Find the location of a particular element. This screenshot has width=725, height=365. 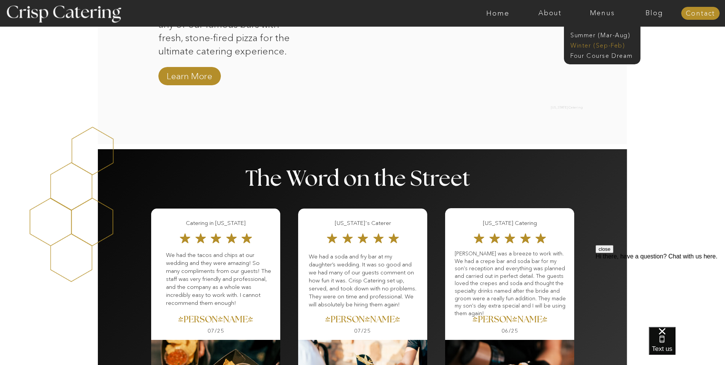

nav: Winter (Sep-Feb) is located at coordinates (602, 45).